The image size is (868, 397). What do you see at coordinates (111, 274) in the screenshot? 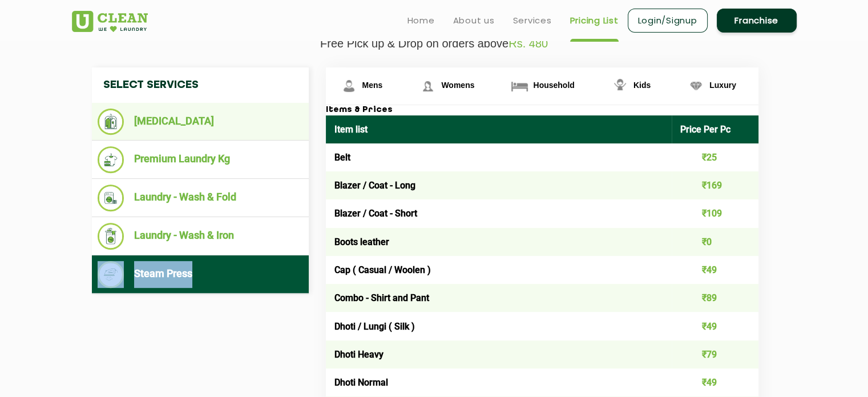
I see `img: Steam Press` at bounding box center [111, 274].